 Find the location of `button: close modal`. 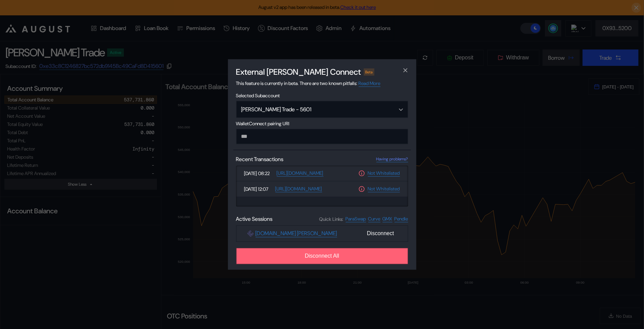

button: close modal is located at coordinates (405, 71).